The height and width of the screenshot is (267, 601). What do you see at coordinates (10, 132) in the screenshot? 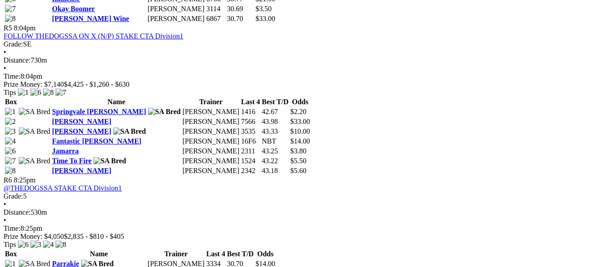
I see `img: 3` at bounding box center [10, 132].